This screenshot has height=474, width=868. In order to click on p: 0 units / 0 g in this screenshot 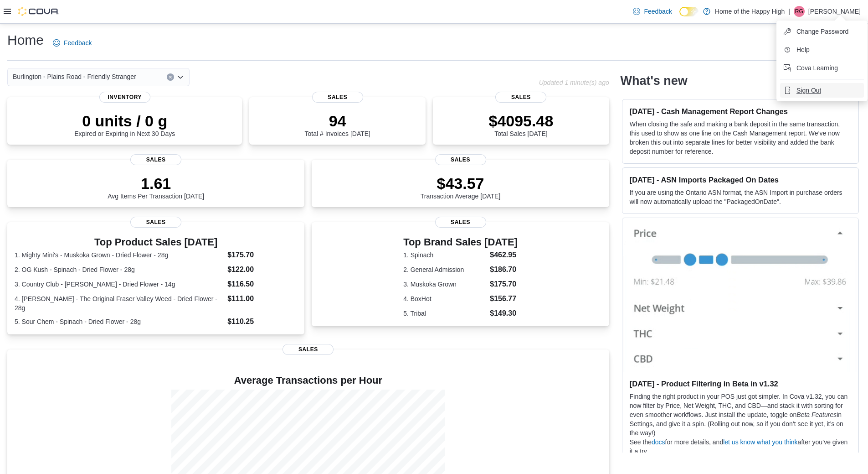, I will do `click(124, 121)`.